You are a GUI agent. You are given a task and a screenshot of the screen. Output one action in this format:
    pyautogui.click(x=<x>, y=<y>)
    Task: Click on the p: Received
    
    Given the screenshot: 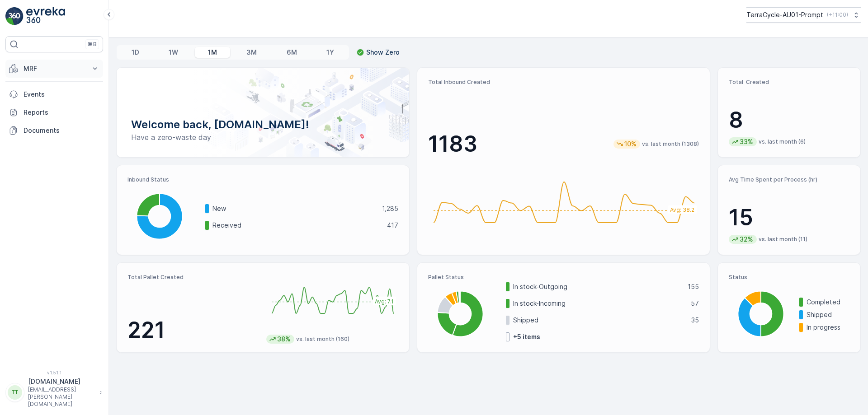 What is the action you would take?
    pyautogui.click(x=297, y=225)
    